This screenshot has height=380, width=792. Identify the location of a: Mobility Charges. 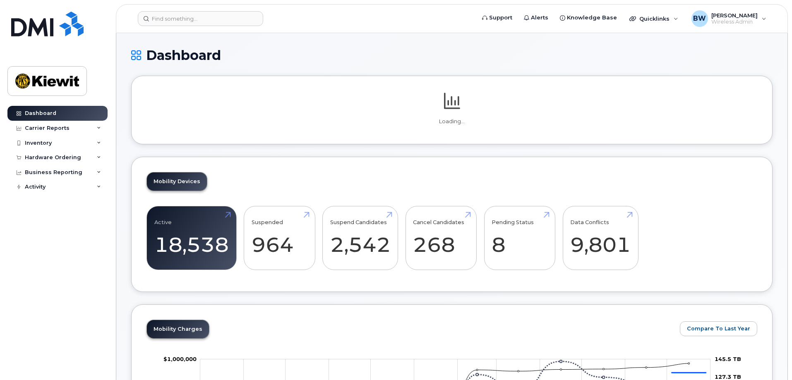
(178, 329).